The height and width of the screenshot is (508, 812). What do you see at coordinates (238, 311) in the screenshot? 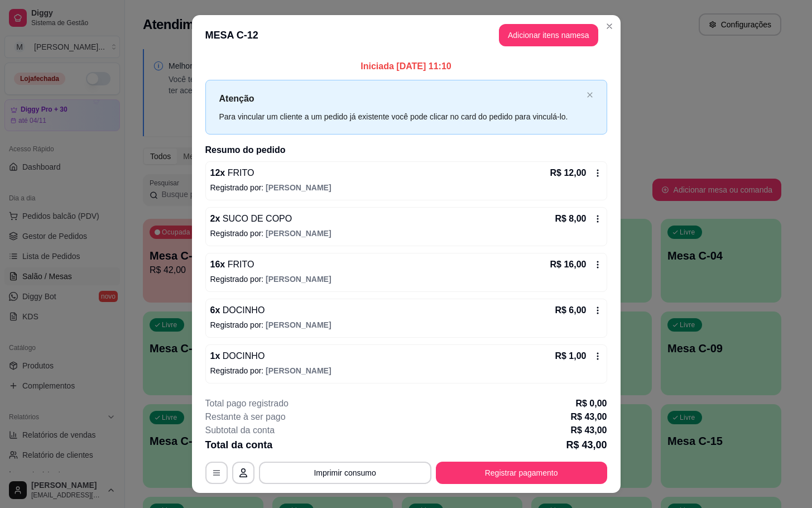
I see `p: 6 x` at bounding box center [238, 311].